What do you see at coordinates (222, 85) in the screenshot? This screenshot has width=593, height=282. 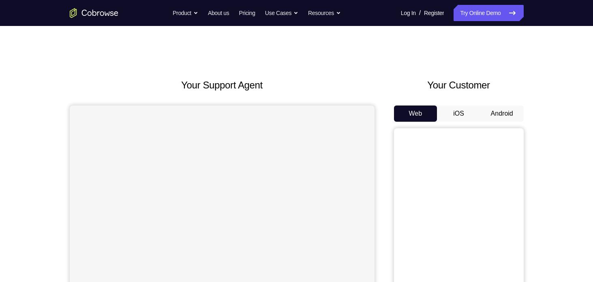 I see `h2: Your Support Agent` at bounding box center [222, 85].